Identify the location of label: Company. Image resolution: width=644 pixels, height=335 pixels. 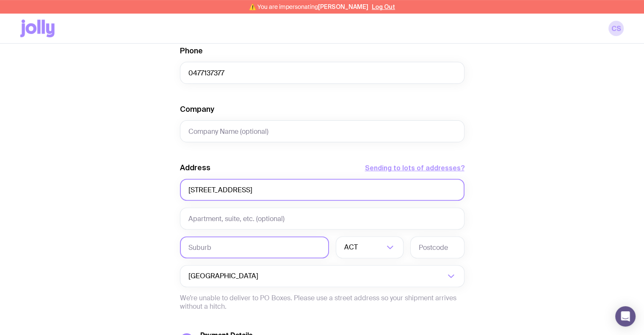
(197, 109).